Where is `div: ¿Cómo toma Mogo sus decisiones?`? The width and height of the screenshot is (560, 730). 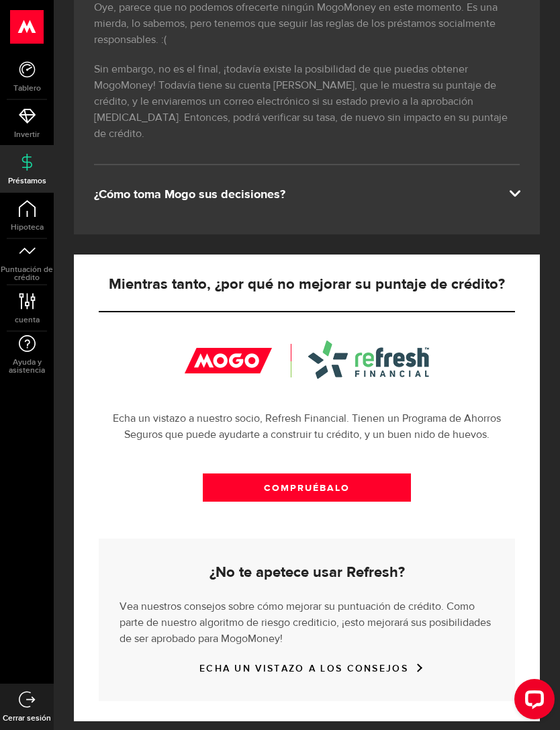
div: ¿Cómo toma Mogo sus decisiones? is located at coordinates (306, 195).